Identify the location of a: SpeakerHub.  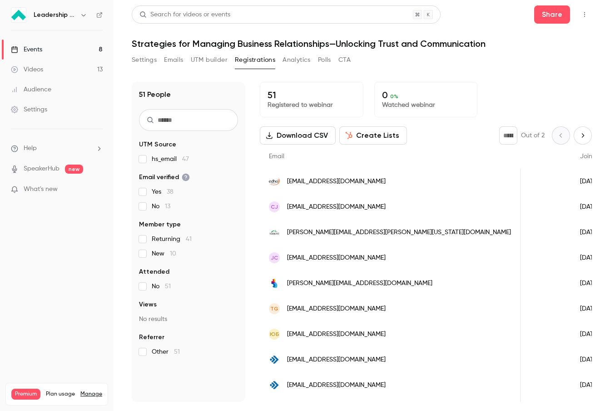
(41, 168).